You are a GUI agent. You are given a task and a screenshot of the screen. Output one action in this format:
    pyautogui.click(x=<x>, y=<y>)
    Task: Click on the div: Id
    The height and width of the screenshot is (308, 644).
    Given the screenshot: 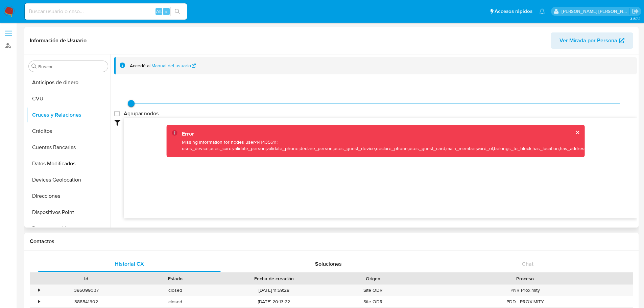 What is the action you would take?
    pyautogui.click(x=86, y=278)
    